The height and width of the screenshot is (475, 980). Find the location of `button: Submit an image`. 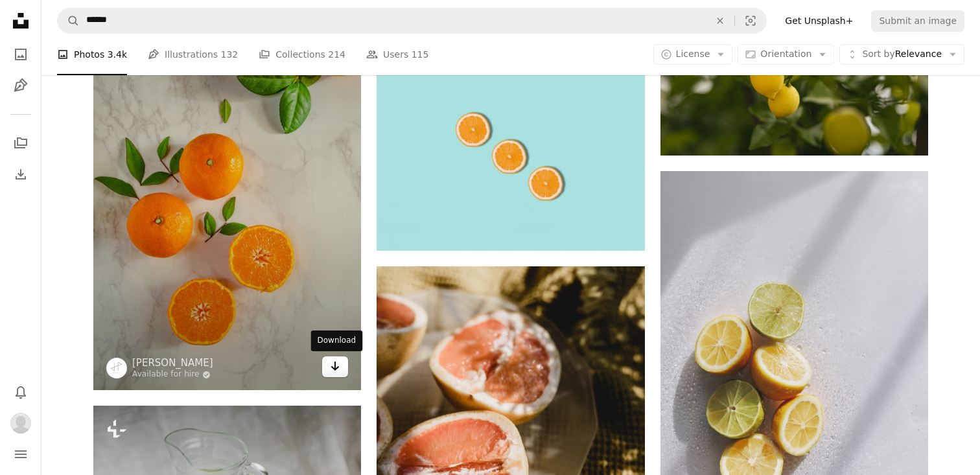

button: Submit an image is located at coordinates (917, 21).